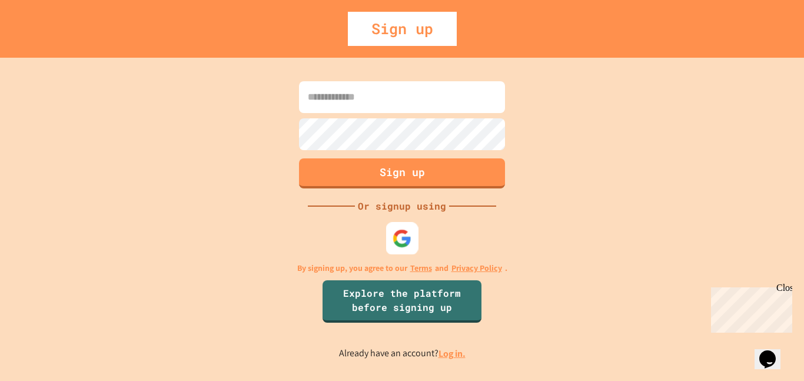  Describe the element at coordinates (402, 238) in the screenshot. I see `img: google-icon.svg` at that location.